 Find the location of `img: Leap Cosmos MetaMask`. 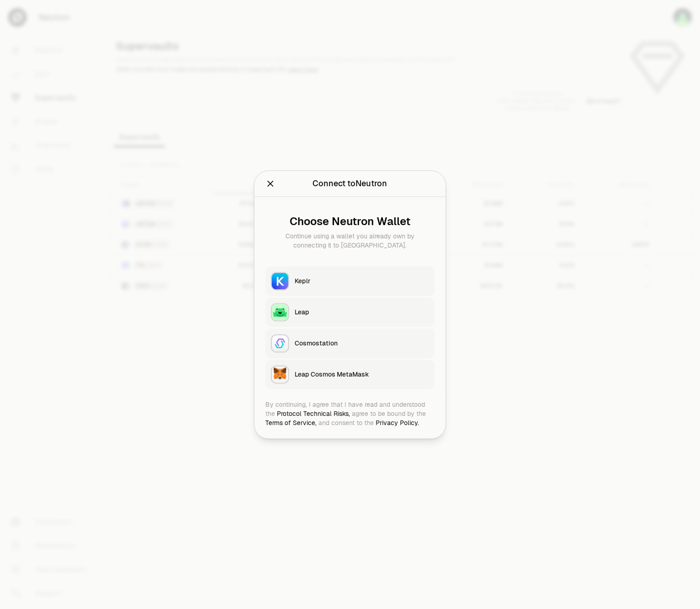

img: Leap Cosmos MetaMask is located at coordinates (280, 374).